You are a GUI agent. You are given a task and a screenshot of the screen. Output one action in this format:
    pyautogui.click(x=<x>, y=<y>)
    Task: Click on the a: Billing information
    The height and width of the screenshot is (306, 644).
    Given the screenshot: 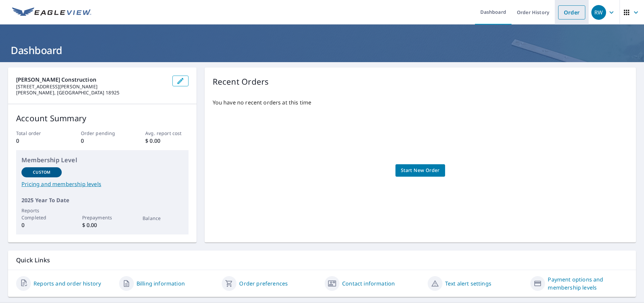 What is the action you would take?
    pyautogui.click(x=160, y=284)
    